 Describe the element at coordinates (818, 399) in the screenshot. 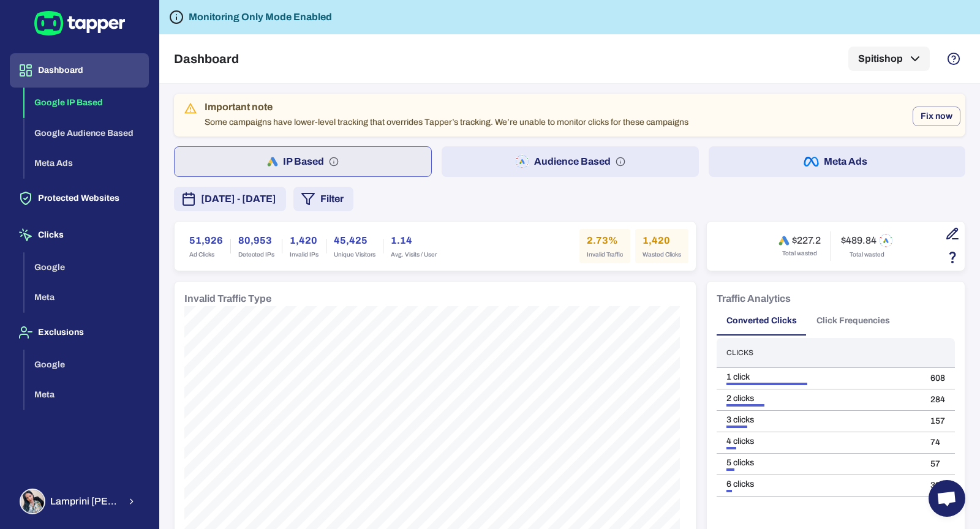

I see `div: 2 clicks` at that location.